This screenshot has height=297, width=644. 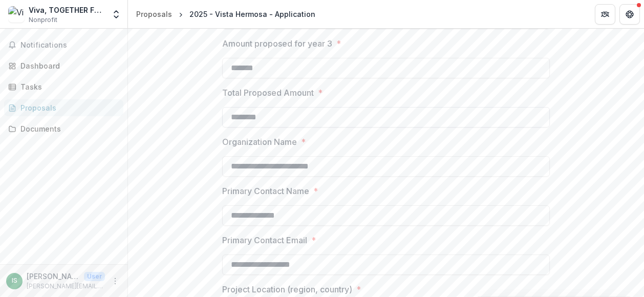 What do you see at coordinates (268, 93) in the screenshot?
I see `p: Total Proposed Amount` at bounding box center [268, 93].